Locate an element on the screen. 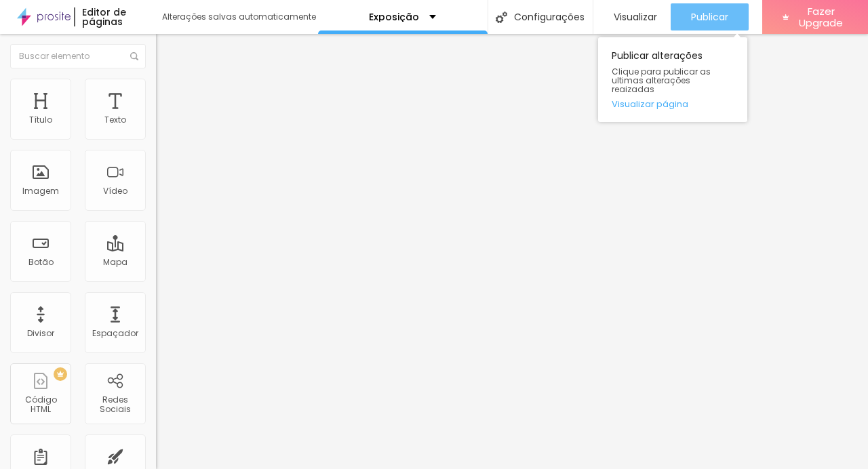 Image resolution: width=868 pixels, height=469 pixels. div: Mapa is located at coordinates (115, 263).